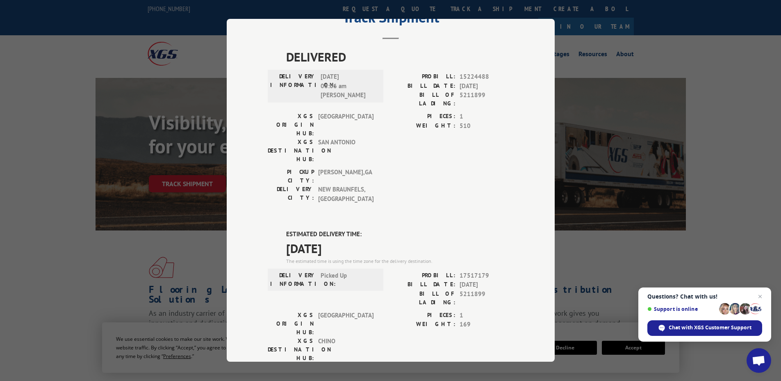 The height and width of the screenshot is (381, 781). I want to click on span: Support is online, so click(682, 309).